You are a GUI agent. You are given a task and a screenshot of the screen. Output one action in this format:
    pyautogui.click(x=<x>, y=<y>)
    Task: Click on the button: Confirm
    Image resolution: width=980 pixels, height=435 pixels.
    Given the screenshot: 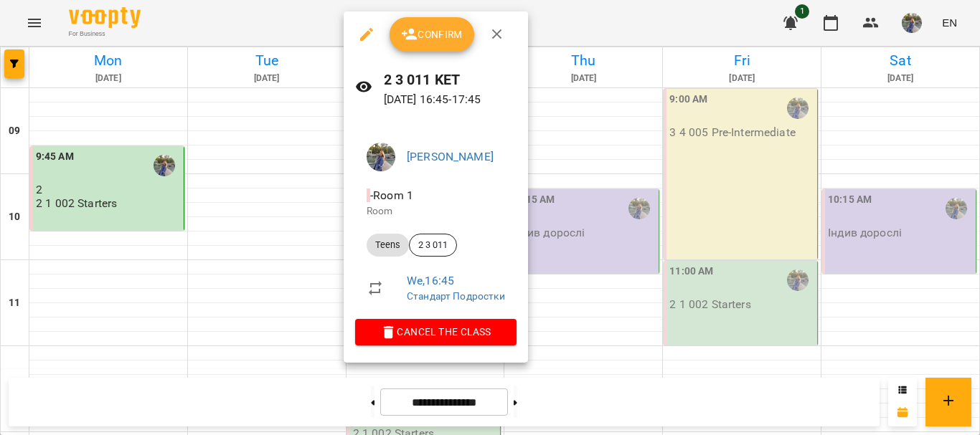 What is the action you would take?
    pyautogui.click(x=432, y=34)
    